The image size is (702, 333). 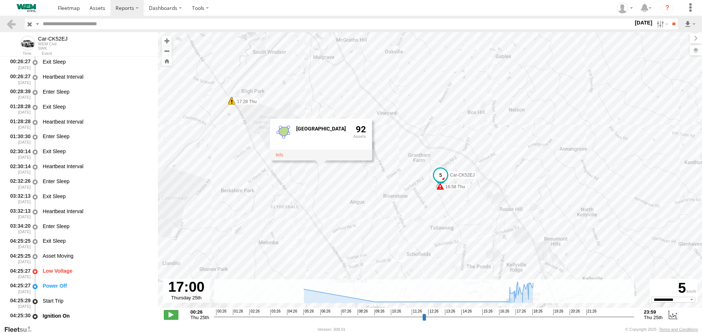 I want to click on button: Zoom in, so click(x=167, y=41).